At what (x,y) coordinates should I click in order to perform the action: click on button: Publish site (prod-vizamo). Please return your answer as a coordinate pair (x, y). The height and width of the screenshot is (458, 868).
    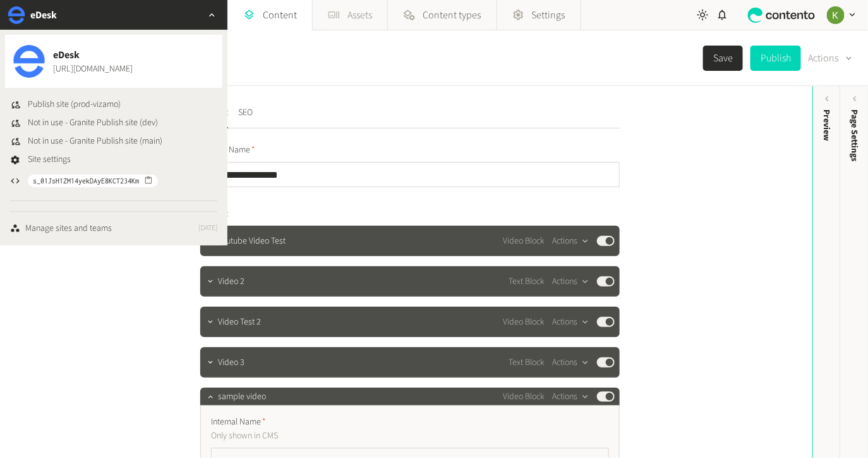
    Looking at the image, I should click on (65, 104).